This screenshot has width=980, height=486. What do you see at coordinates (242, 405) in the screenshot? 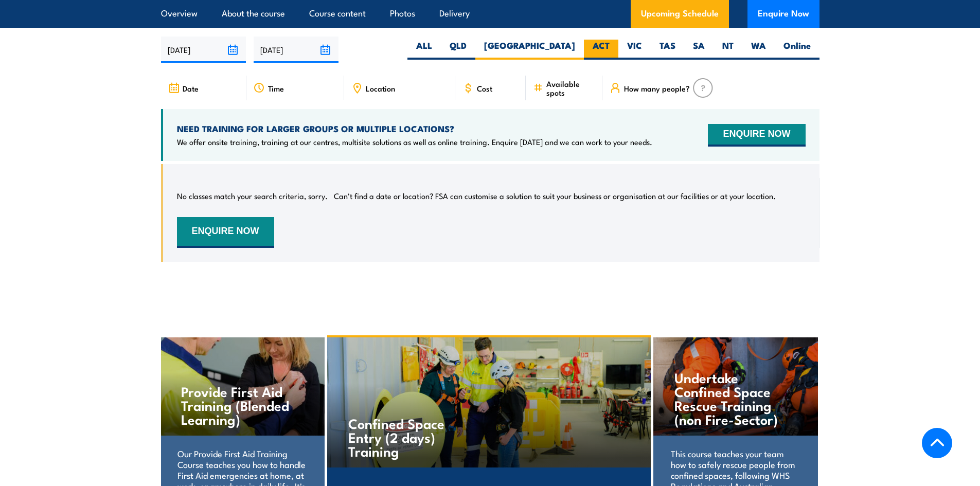
I see `h4: Provide First Aid Training (Blended Learning)` at bounding box center [242, 405].